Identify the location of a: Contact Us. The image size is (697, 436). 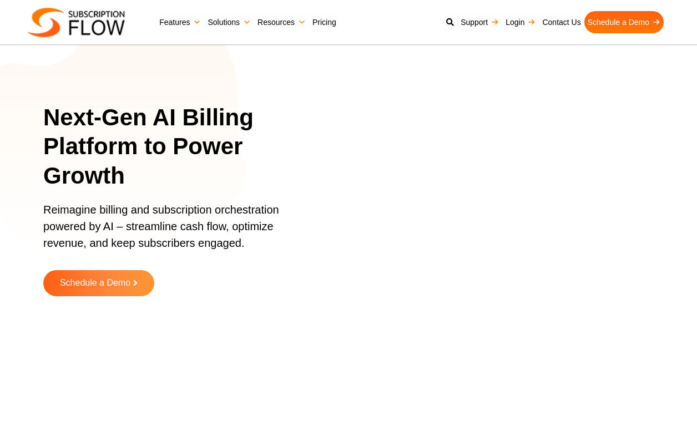
(561, 22).